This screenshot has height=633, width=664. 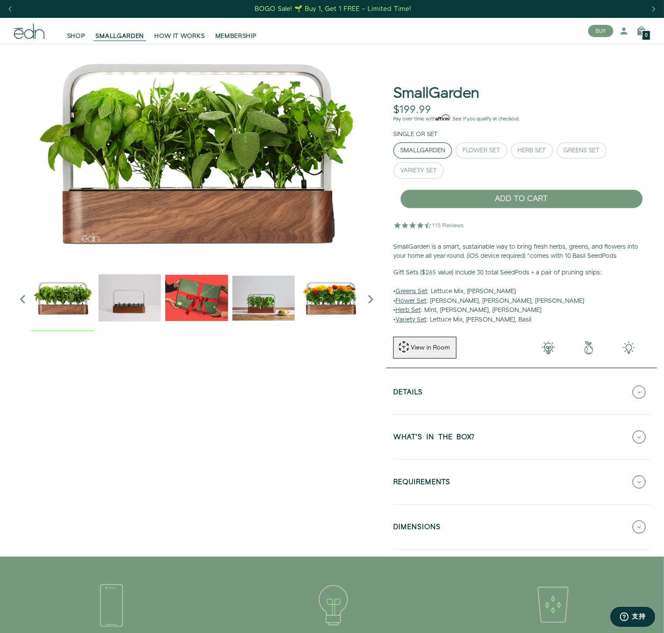 I want to click on a: SMALLGARDEN, so click(x=120, y=31).